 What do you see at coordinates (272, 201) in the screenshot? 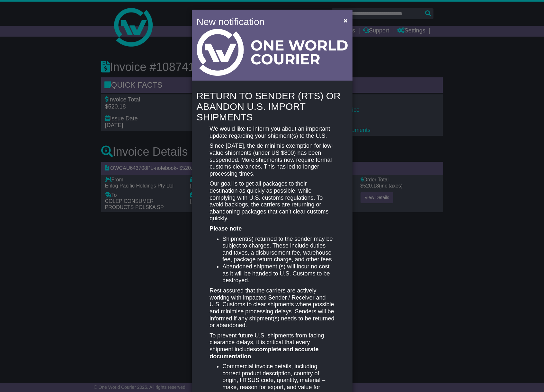
I see `p: Our goal is to get all packages to their destination as quickly as possible, while complying with...` at bounding box center [272, 201].